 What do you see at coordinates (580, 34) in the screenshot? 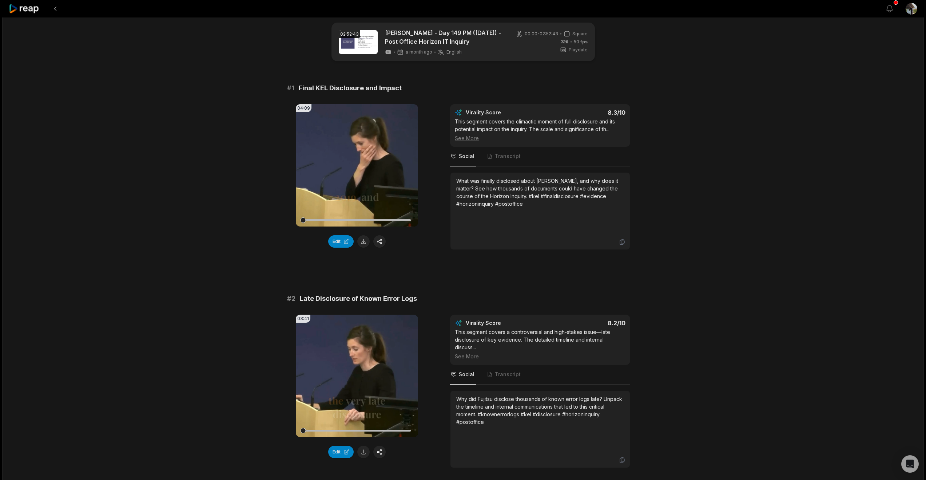
I see `span: Square` at bounding box center [580, 34].